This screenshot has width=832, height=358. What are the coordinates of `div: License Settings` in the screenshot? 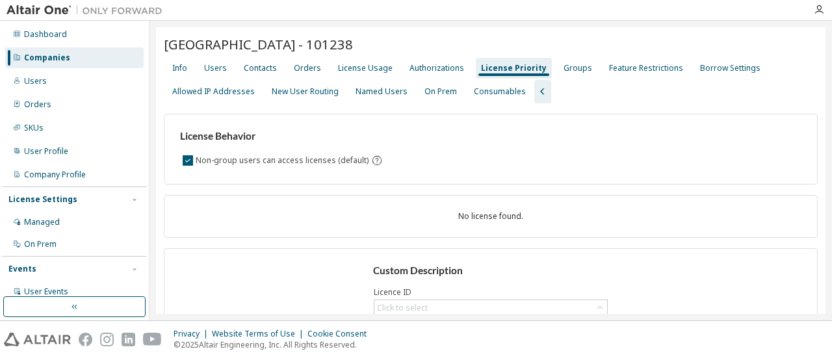 It's located at (43, 200).